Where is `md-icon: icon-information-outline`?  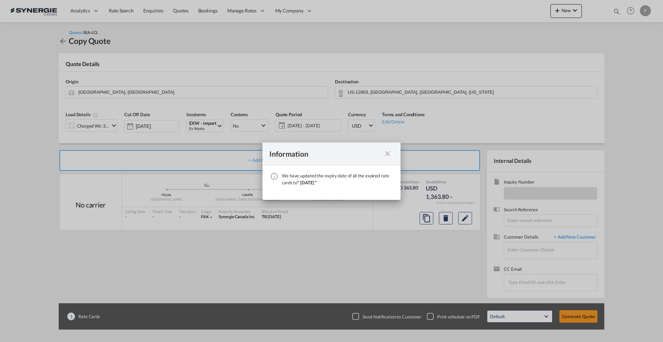
md-icon: icon-information-outline is located at coordinates (274, 176).